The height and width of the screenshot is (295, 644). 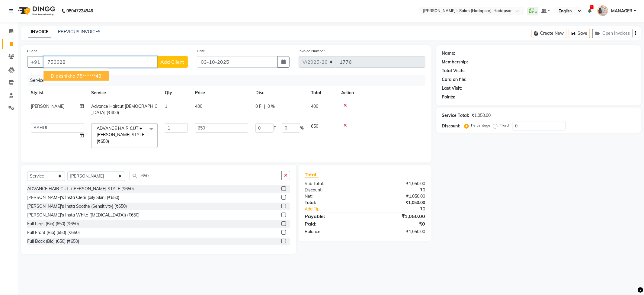 What do you see at coordinates (100, 62) in the screenshot?
I see `input: Search by Name/Mobile/Email/Code` at bounding box center [100, 62].